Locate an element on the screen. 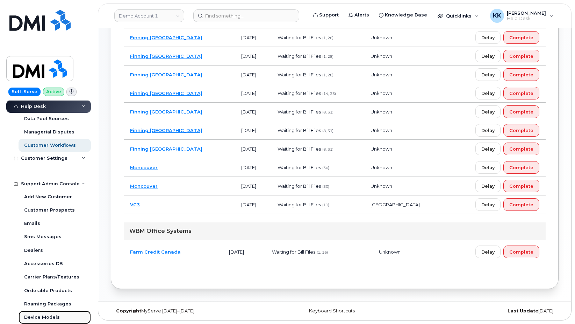 This screenshot has height=324, width=575. a: VC3 is located at coordinates (135, 204).